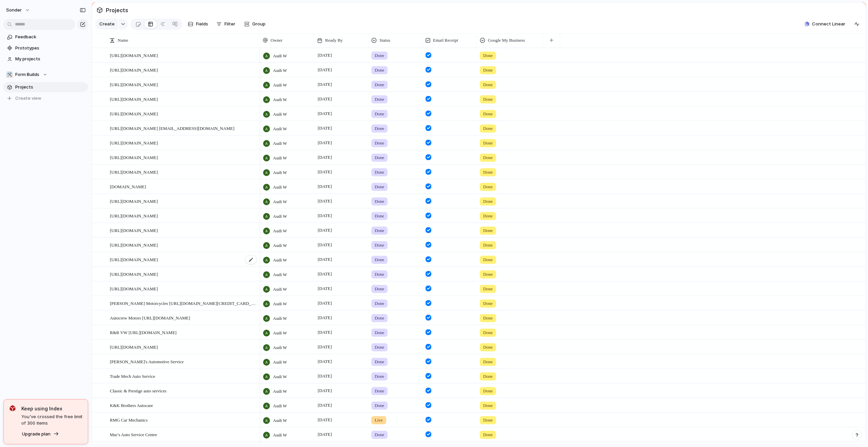  Describe the element at coordinates (107, 24) in the screenshot. I see `span: Create` at that location.